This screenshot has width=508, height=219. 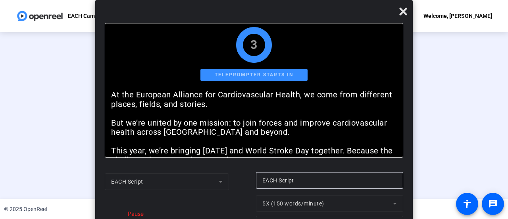 What do you see at coordinates (40, 16) in the screenshot?
I see `img: OpenReel logo` at bounding box center [40, 16].